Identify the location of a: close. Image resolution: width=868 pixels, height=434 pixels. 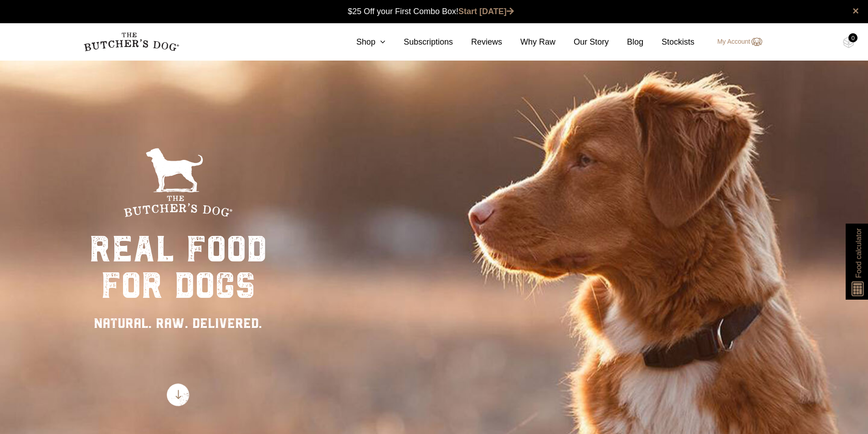
(856, 11).